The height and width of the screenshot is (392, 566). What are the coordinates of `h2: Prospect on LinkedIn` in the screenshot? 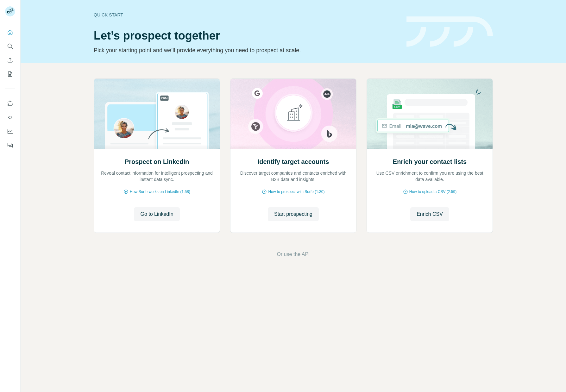 It's located at (157, 162).